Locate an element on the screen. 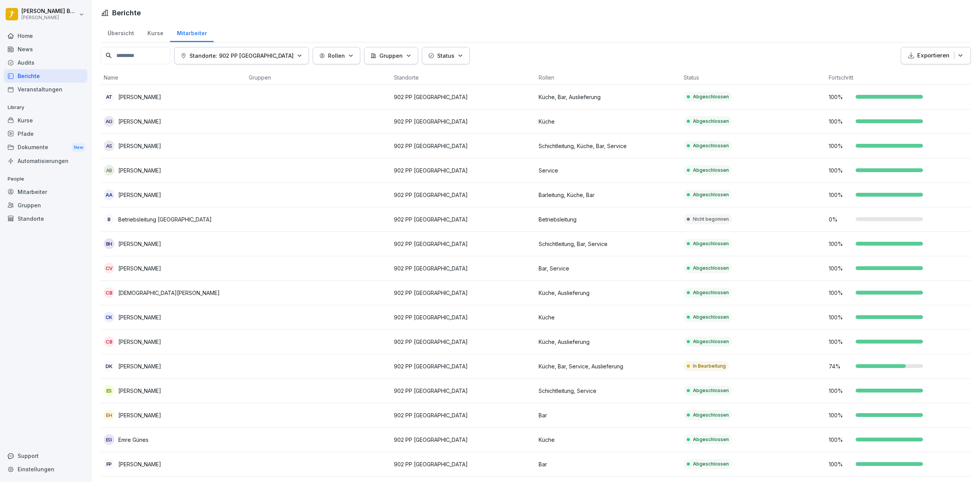 The height and width of the screenshot is (482, 980). div: Kurse is located at coordinates (45, 120).